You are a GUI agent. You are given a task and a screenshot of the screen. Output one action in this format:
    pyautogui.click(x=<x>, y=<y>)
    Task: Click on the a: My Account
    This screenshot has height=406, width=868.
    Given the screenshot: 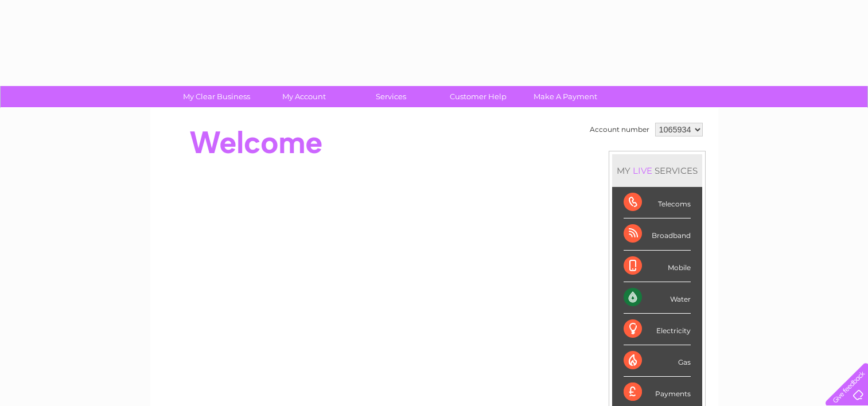 What is the action you would take?
    pyautogui.click(x=304, y=96)
    